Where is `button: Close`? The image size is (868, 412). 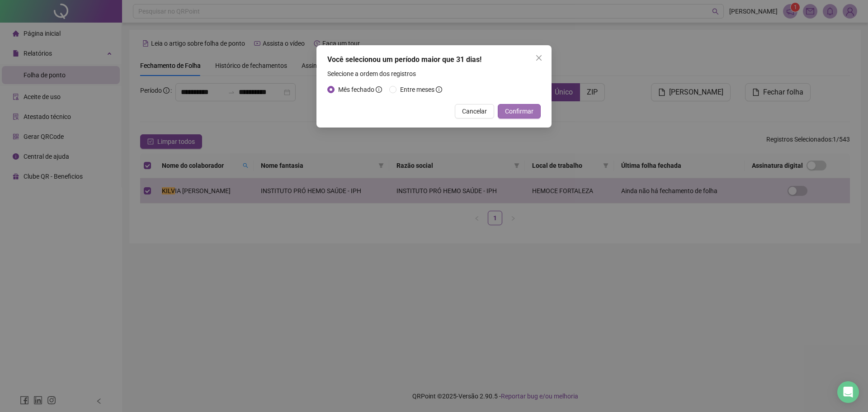 button: Close is located at coordinates (539, 58).